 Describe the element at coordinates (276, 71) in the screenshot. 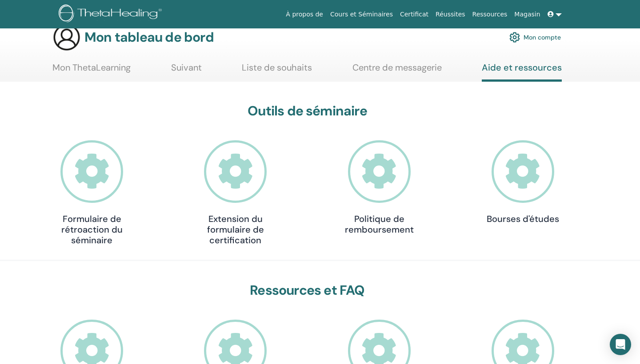

I see `a: Liste de souhaits` at that location.